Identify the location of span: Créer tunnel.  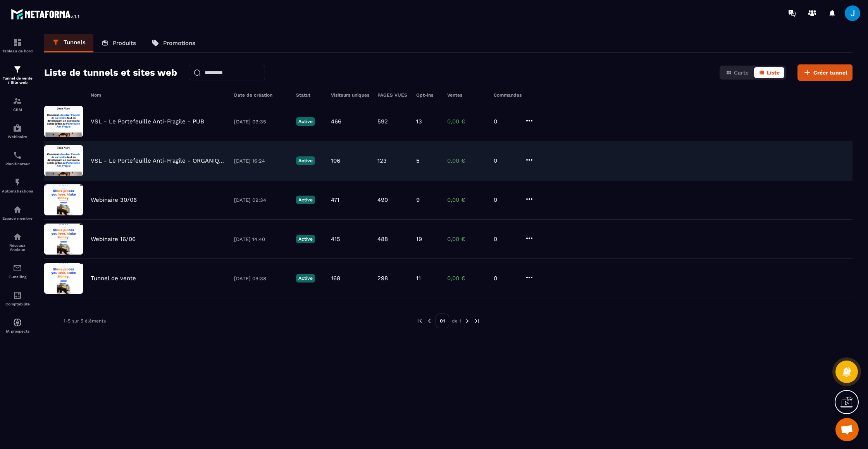
(830, 72).